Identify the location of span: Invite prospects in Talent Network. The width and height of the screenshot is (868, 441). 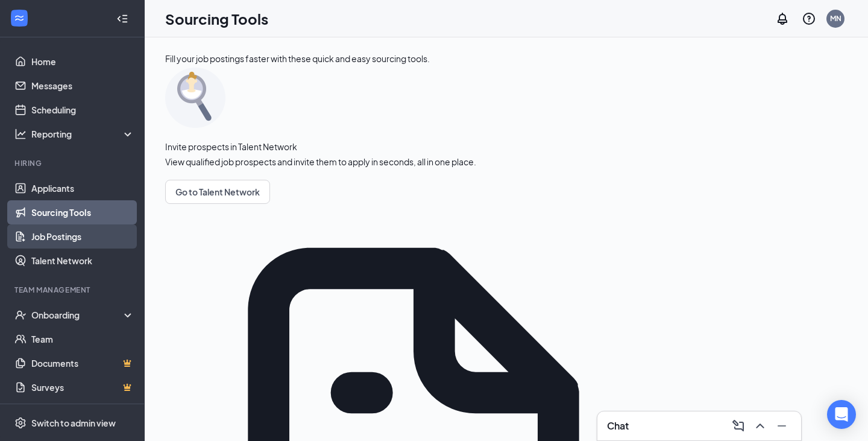
(320, 147).